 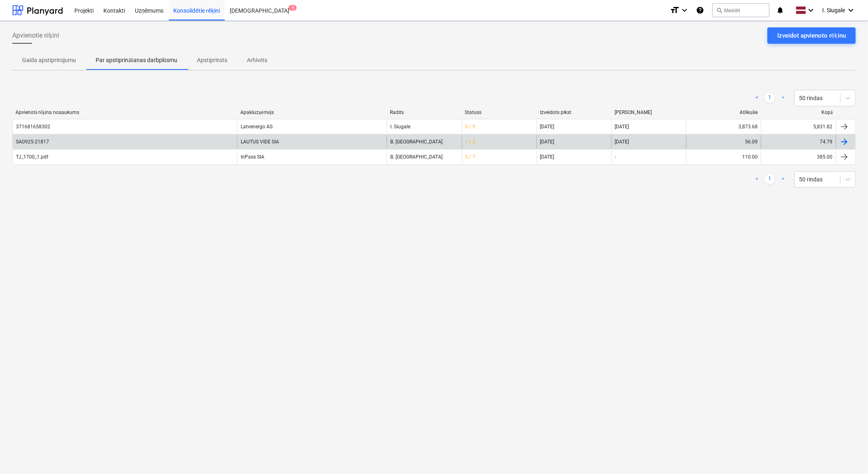 What do you see at coordinates (312, 157) in the screenshot?
I see `div: InPass SIA` at bounding box center [312, 157].